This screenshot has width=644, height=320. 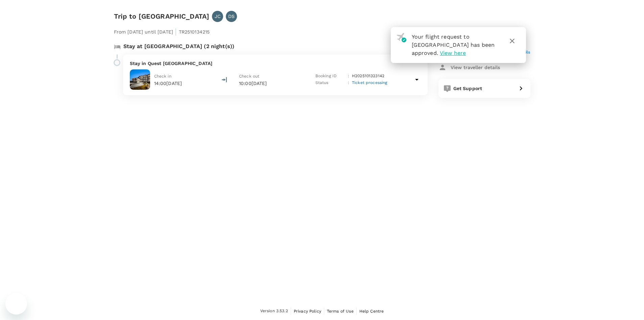 I want to click on img: flight-approved, so click(x=401, y=37).